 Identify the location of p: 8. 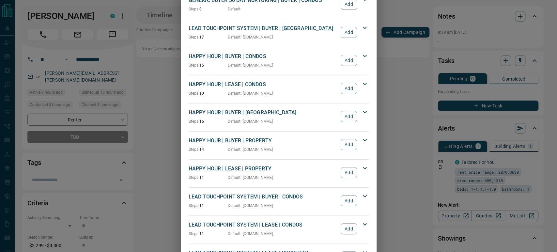
(208, 9).